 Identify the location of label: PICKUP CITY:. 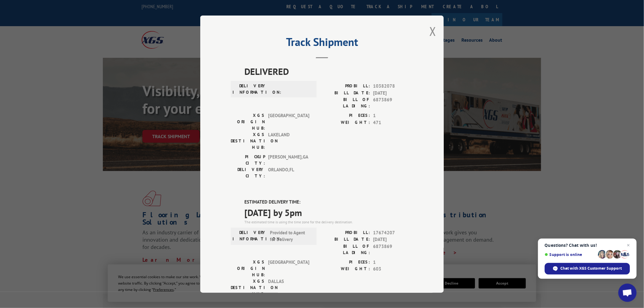
(248, 160).